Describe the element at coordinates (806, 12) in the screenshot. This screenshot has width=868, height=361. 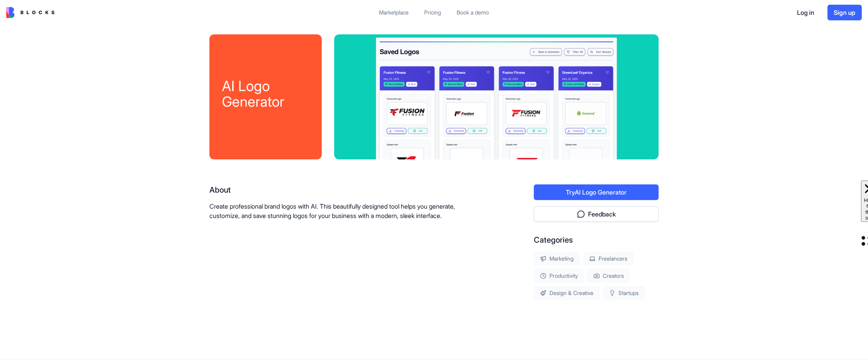
I see `button: Log in` at that location.